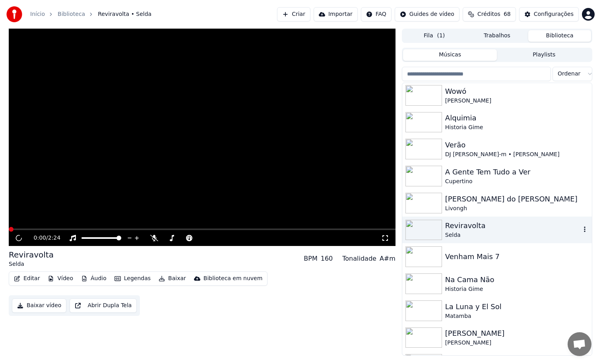  What do you see at coordinates (517, 172) in the screenshot?
I see `div: A Gente Tem Tudo a Ver` at bounding box center [517, 172].